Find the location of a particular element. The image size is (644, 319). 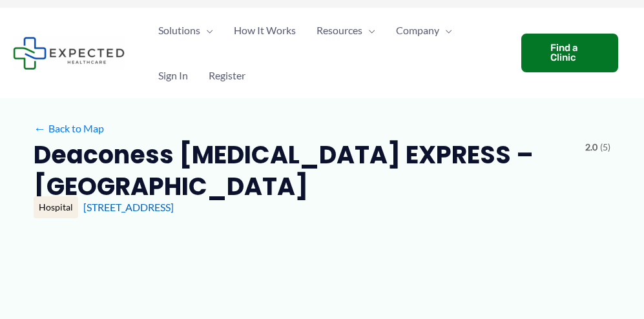

a: ResourcesMenu Toggle is located at coordinates (346, 30).